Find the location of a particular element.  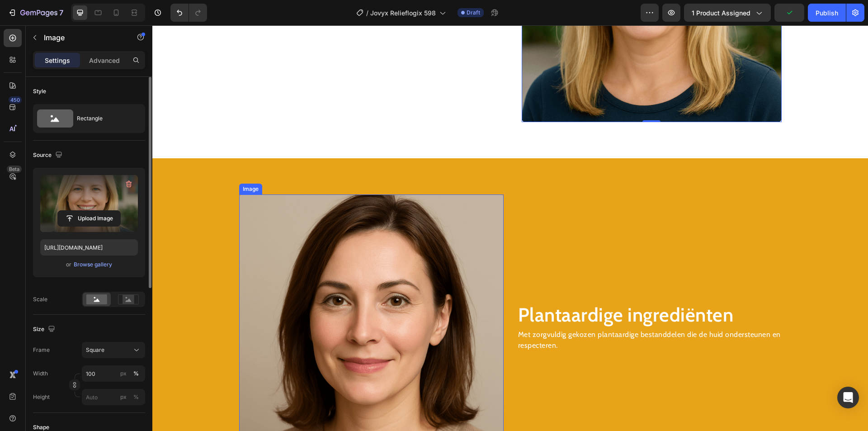

button: Upload Image is located at coordinates (89, 218).